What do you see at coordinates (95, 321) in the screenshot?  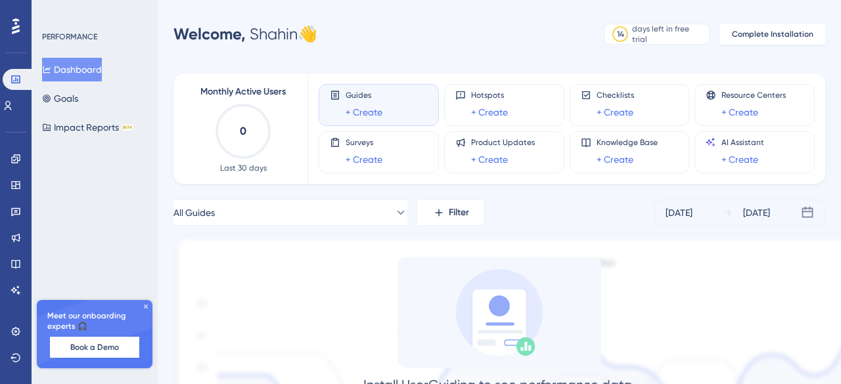 I see `span: Meet our onboarding experts 🎧` at bounding box center [95, 321].